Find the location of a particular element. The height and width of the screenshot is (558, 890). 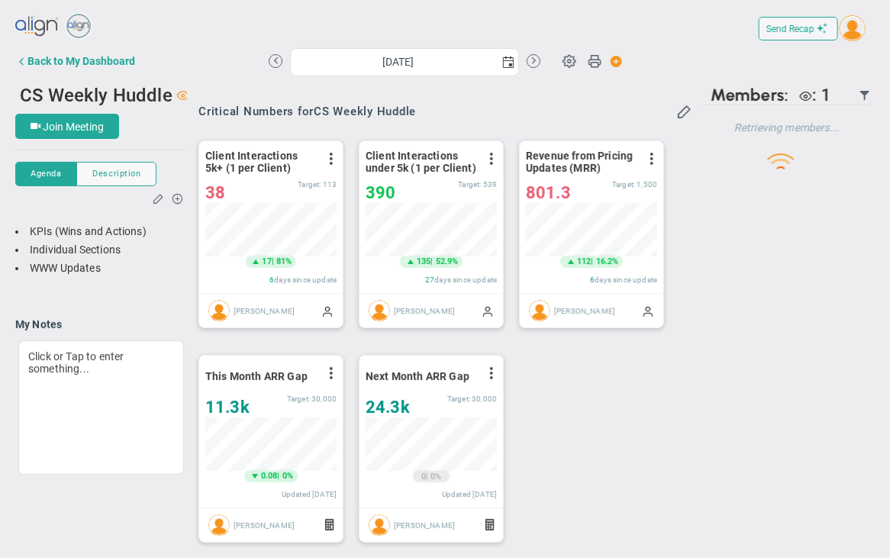

div: Sudhir Dakshinamurthy is a Viewer. is located at coordinates (811, 95).